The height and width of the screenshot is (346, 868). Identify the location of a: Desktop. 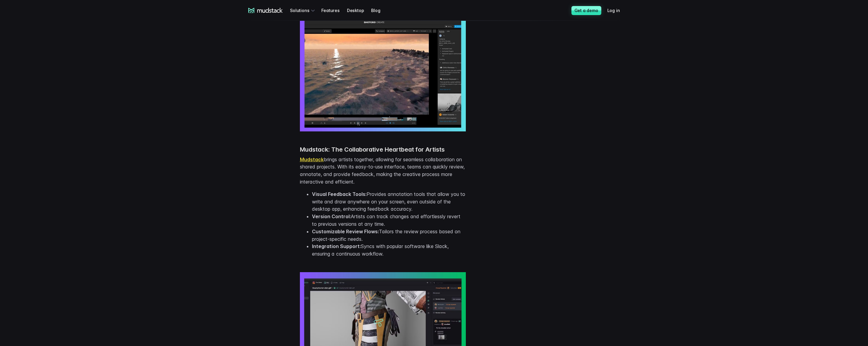
(359, 10).